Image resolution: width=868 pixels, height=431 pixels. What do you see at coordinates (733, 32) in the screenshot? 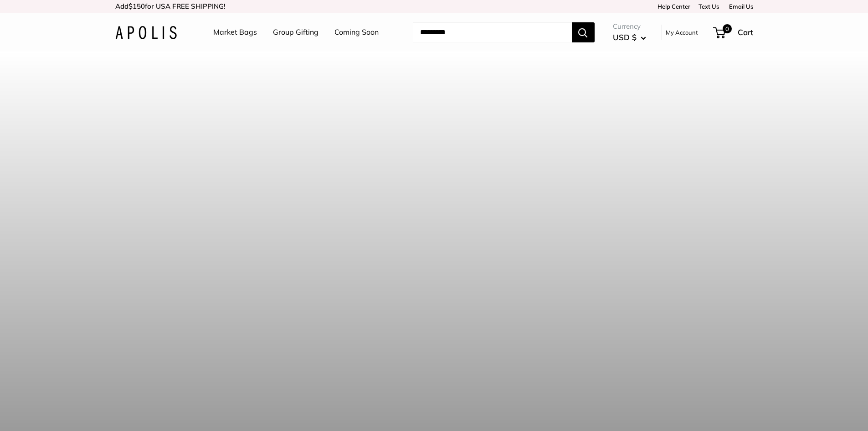
I see `a: 0 Cart` at bounding box center [733, 32].